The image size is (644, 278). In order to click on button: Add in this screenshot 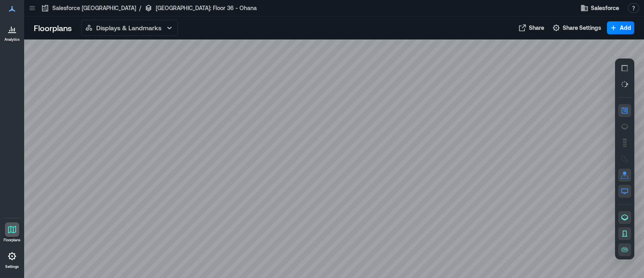, I will do `click(621, 28)`.